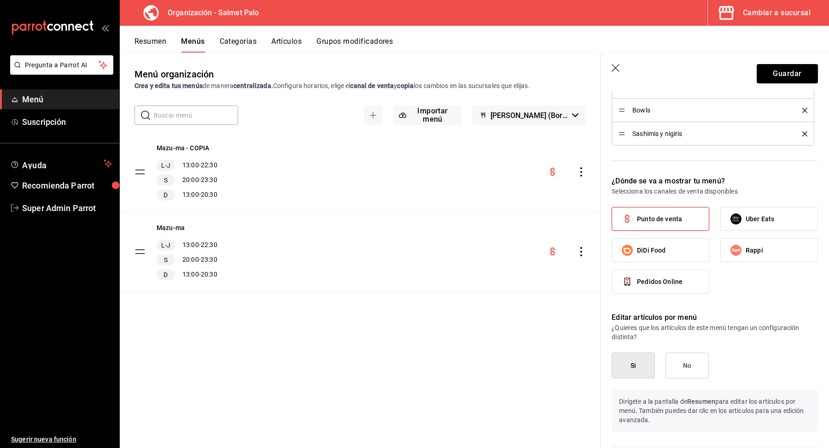 This screenshot has width=829, height=448. Describe the element at coordinates (634, 365) in the screenshot. I see `button: Si` at that location.